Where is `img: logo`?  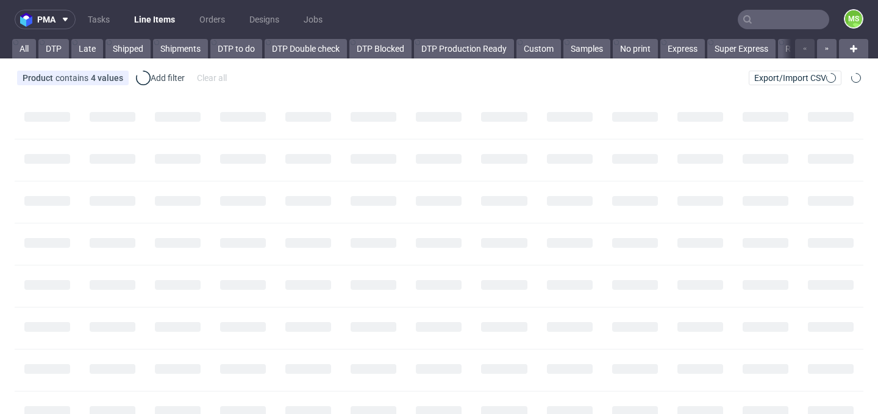 img: logo is located at coordinates (29, 20).